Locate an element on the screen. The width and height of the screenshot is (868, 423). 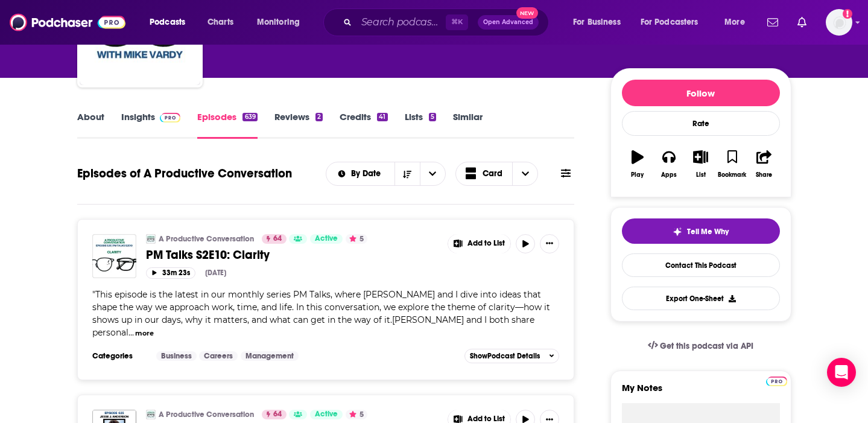
button: more is located at coordinates (144, 333).